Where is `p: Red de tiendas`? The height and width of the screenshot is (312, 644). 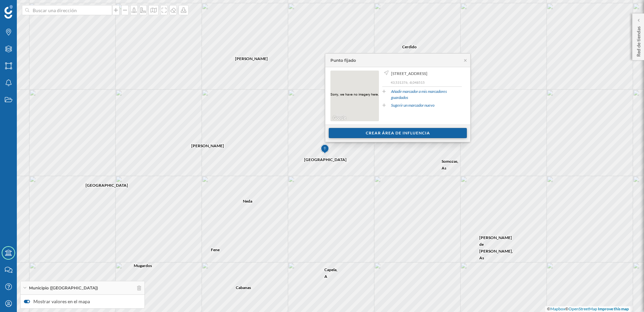 p: Red de tiendas is located at coordinates (639, 40).